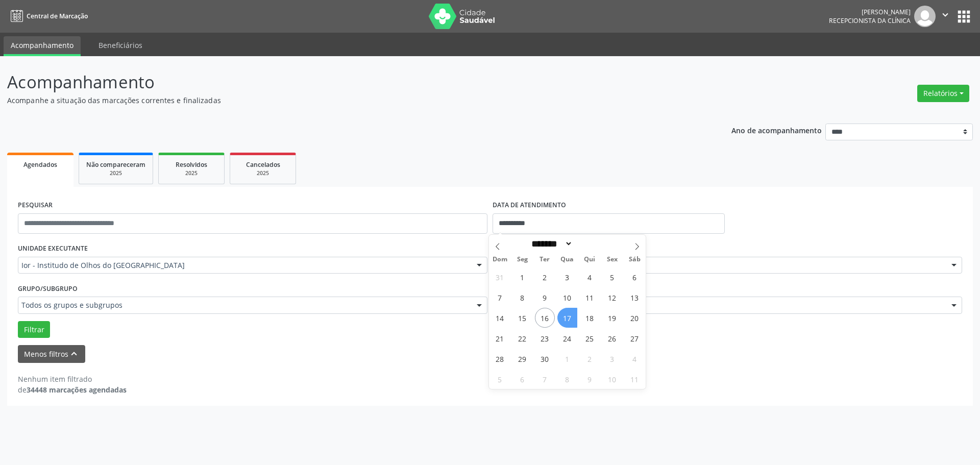 This screenshot has height=465, width=980. Describe the element at coordinates (567, 297) in the screenshot. I see `span: Setembro 10, 2025` at that location.